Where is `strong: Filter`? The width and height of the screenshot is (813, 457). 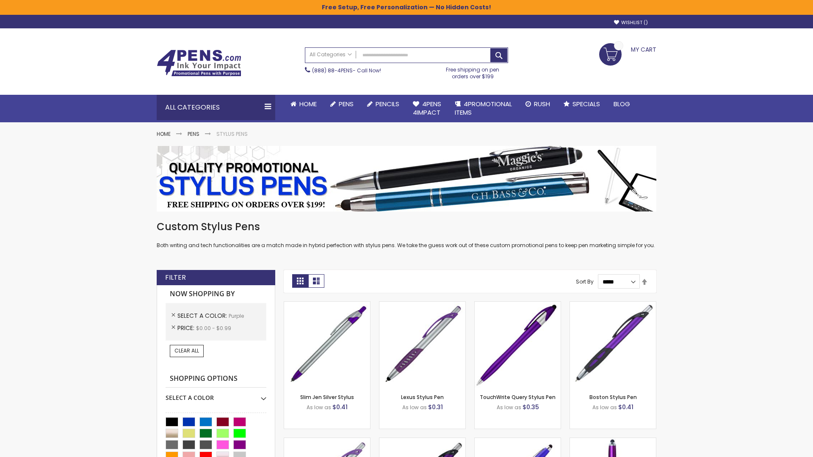
strong: Filter is located at coordinates (175, 278).